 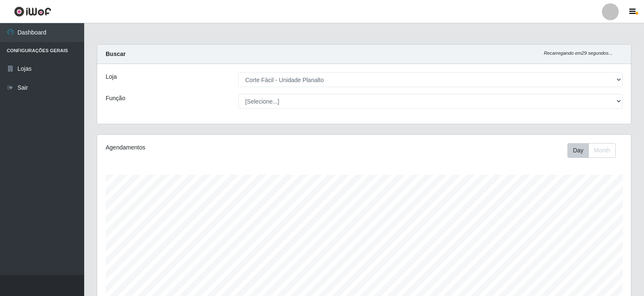 What do you see at coordinates (115, 98) in the screenshot?
I see `label: Função` at bounding box center [115, 98].